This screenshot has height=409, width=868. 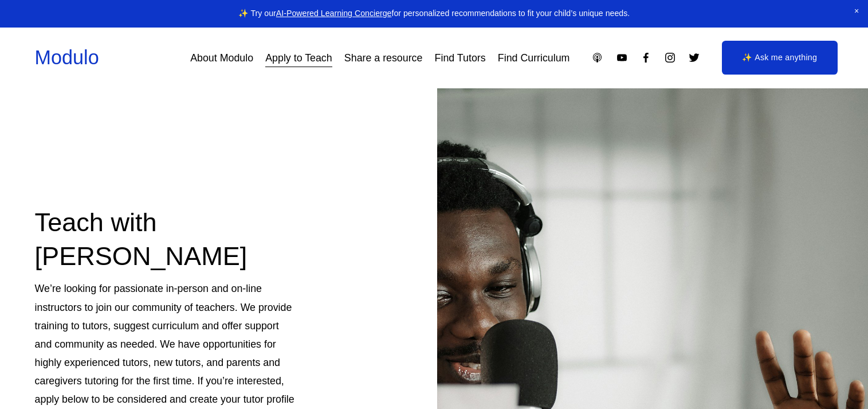 What do you see at coordinates (622, 57) in the screenshot?
I see `a: YouTube` at bounding box center [622, 57].